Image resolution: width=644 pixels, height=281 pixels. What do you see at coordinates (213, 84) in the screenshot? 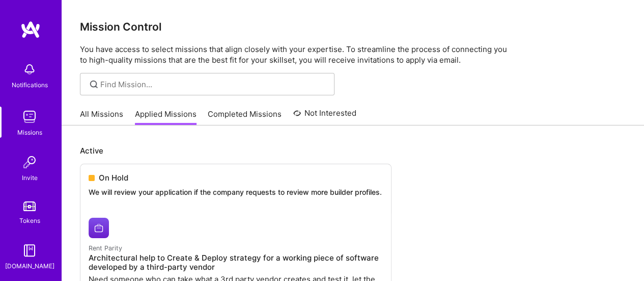
I see `input: Find Mission...` at bounding box center [213, 84].